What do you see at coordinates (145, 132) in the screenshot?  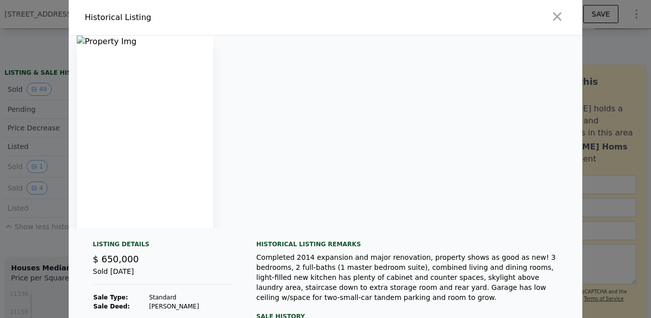 I see `img: Property Img` at bounding box center [145, 132].